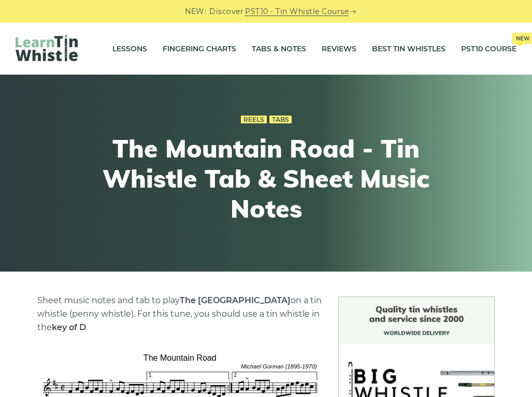 The height and width of the screenshot is (397, 532). Describe the element at coordinates (130, 48) in the screenshot. I see `a: Lessons` at that location.